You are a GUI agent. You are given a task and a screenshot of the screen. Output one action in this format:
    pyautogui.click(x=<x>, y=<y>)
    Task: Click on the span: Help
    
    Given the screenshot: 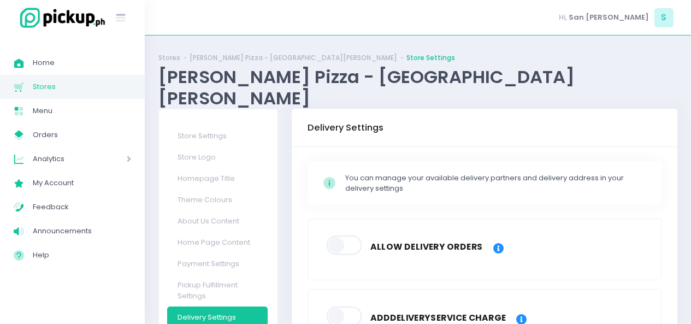 What is the action you would take?
    pyautogui.click(x=82, y=255)
    